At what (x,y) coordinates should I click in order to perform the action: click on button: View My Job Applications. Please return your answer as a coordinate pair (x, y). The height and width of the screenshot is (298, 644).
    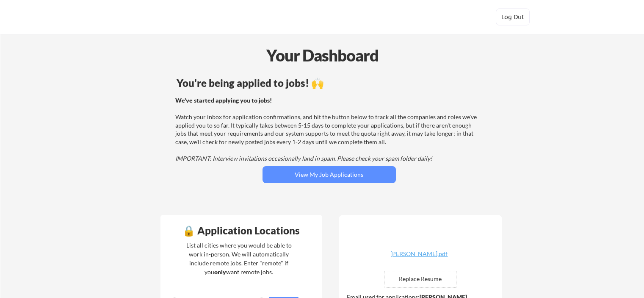
    Looking at the image, I should click on (329, 175).